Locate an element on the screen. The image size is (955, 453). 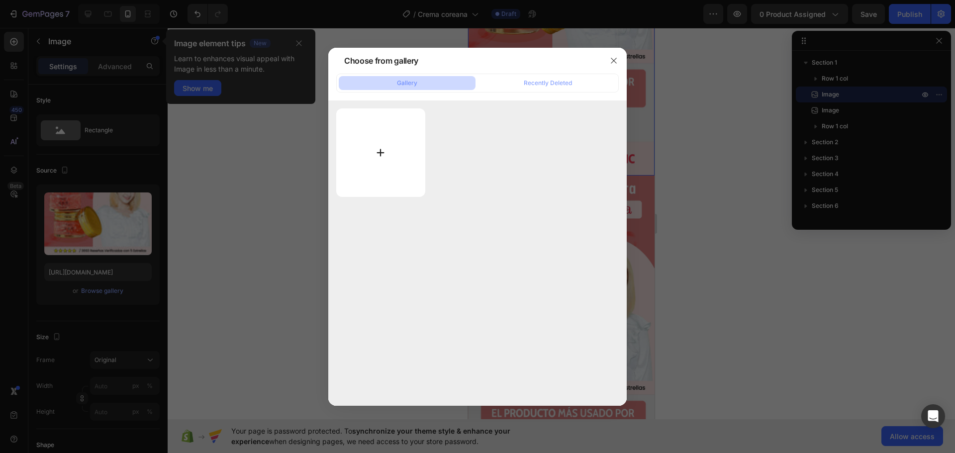
div: Open Intercom Messenger is located at coordinates (933, 416).